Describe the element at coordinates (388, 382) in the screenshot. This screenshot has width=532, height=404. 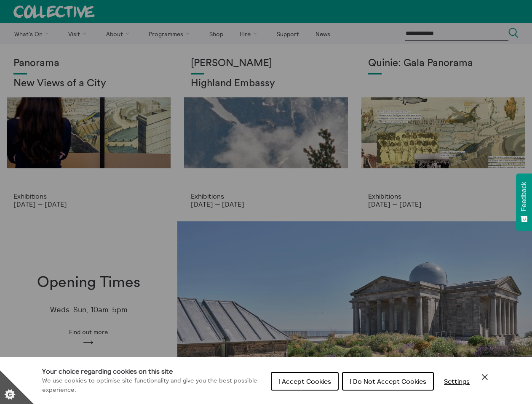
I see `button: I Do Not Accept Cookies` at that location.